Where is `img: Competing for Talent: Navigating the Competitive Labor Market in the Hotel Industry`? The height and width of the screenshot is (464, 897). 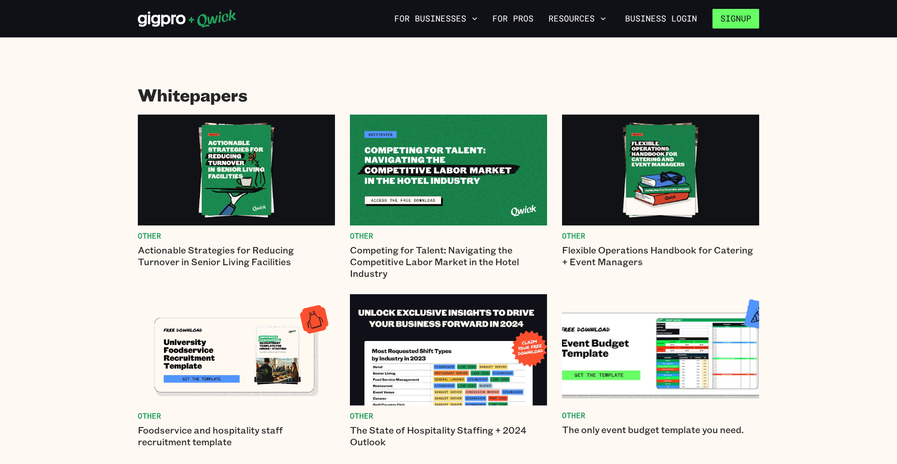 img: Competing for Talent: Navigating the Competitive Labor Market in the Hotel Industry is located at coordinates (449, 170).